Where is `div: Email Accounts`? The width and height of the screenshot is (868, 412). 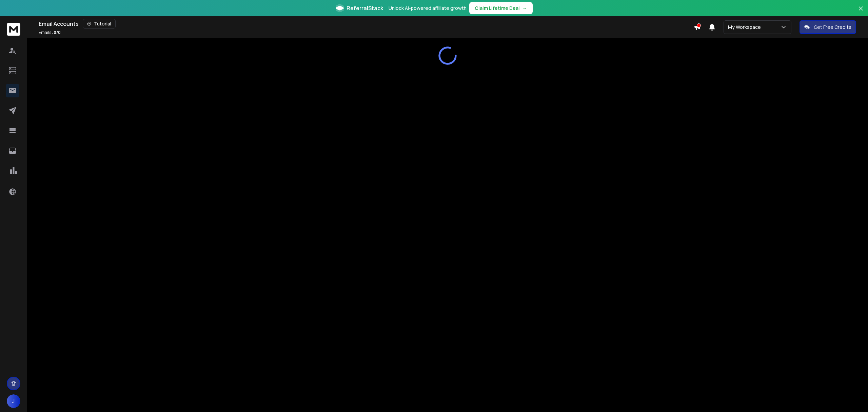
div: Email Accounts is located at coordinates (366, 24).